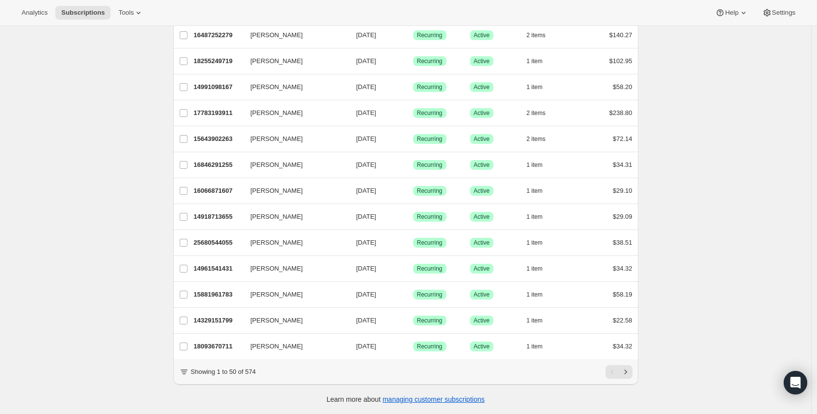  I want to click on button: Settings, so click(779, 13).